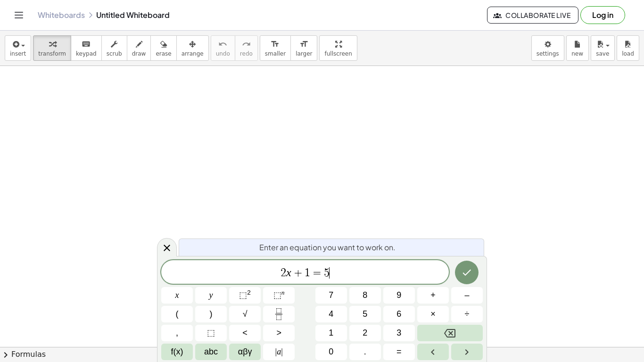  Describe the element at coordinates (193, 53) in the screenshot. I see `span: arrange` at that location.